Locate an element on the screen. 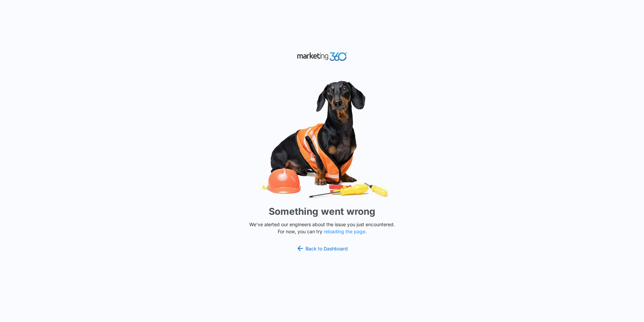  p: We've alerted our engineers about the issue you just encountered. For now, you can try . is located at coordinates (322, 228).